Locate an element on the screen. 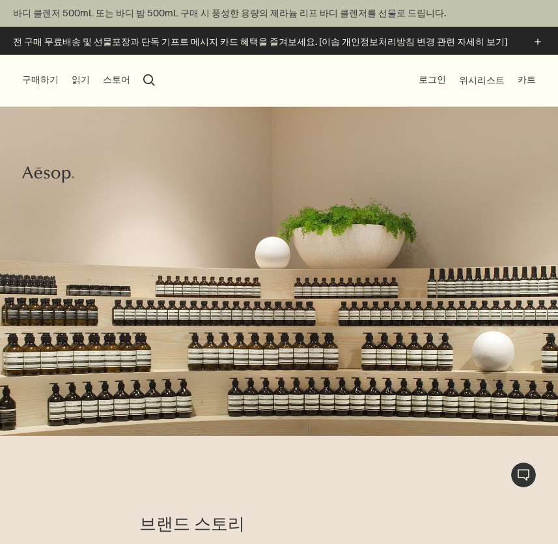 Image resolution: width=558 pixels, height=544 pixels. button: 스토어 is located at coordinates (117, 80).